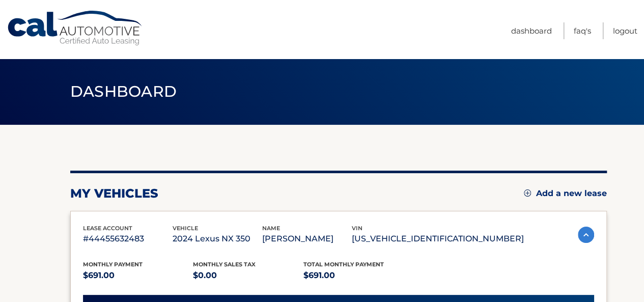 The width and height of the screenshot is (644, 302). I want to click on p: #44455632483, so click(128, 239).